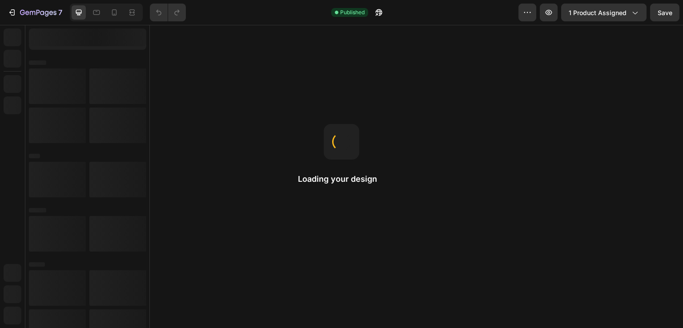  What do you see at coordinates (60, 12) in the screenshot?
I see `p: 7` at bounding box center [60, 12].